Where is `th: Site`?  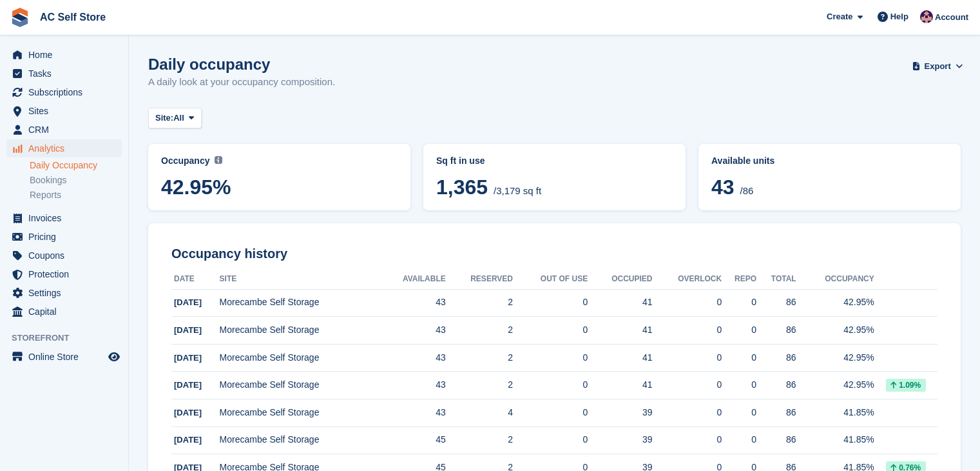 th: Site is located at coordinates (299, 279).